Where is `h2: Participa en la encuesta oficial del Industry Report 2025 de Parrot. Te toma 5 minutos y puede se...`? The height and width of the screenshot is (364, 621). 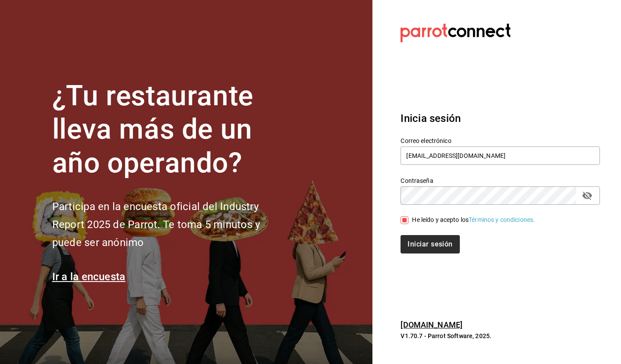
h2: Participa en la encuesta oficial del Industry Report 2025 de Parrot. Te toma 5 minutos y puede se... is located at coordinates (171, 225).